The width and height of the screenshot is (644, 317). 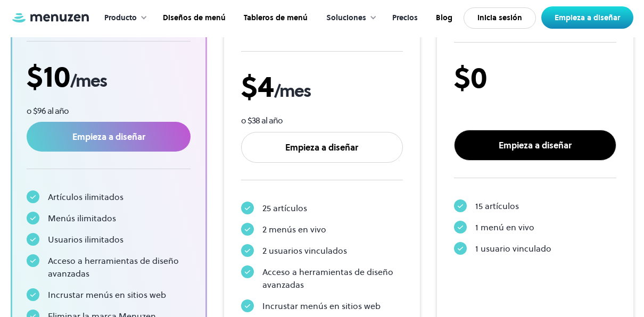 What do you see at coordinates (86, 196) in the screenshot?
I see `div: Artículos ilimitados` at bounding box center [86, 196].